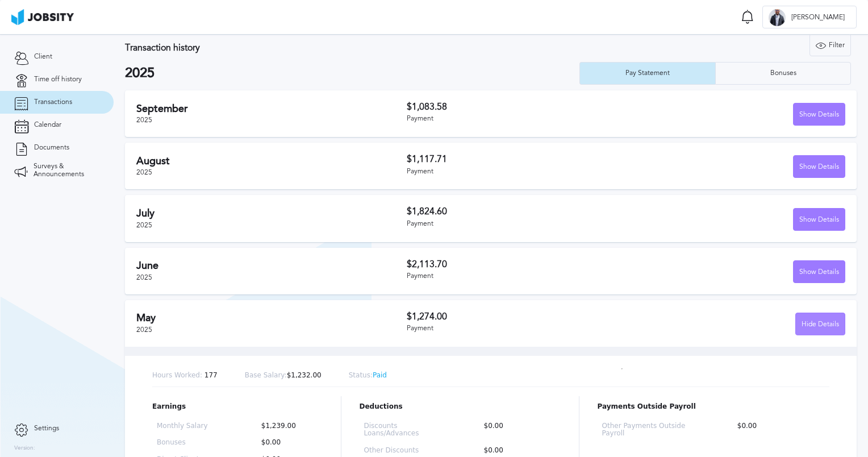  I want to click on label: Version:, so click(25, 449).